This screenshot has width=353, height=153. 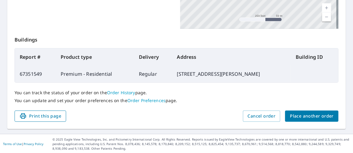 I want to click on span: Place another order, so click(x=312, y=116).